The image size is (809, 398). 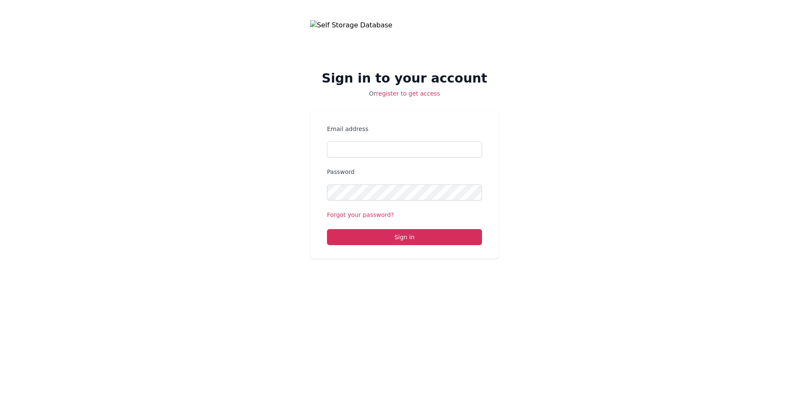 I want to click on label: Password, so click(x=405, y=172).